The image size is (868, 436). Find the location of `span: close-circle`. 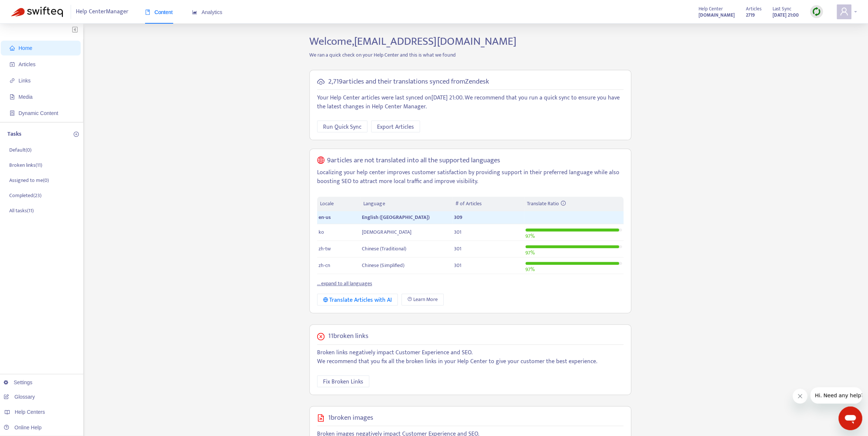

span: close-circle is located at coordinates (321, 336).